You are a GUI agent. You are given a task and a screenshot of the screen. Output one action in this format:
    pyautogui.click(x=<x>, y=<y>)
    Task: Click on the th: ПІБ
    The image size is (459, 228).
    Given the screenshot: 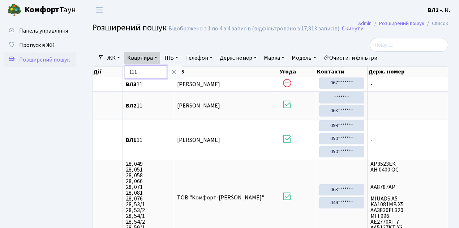 What is the action you would take?
    pyautogui.click(x=227, y=72)
    